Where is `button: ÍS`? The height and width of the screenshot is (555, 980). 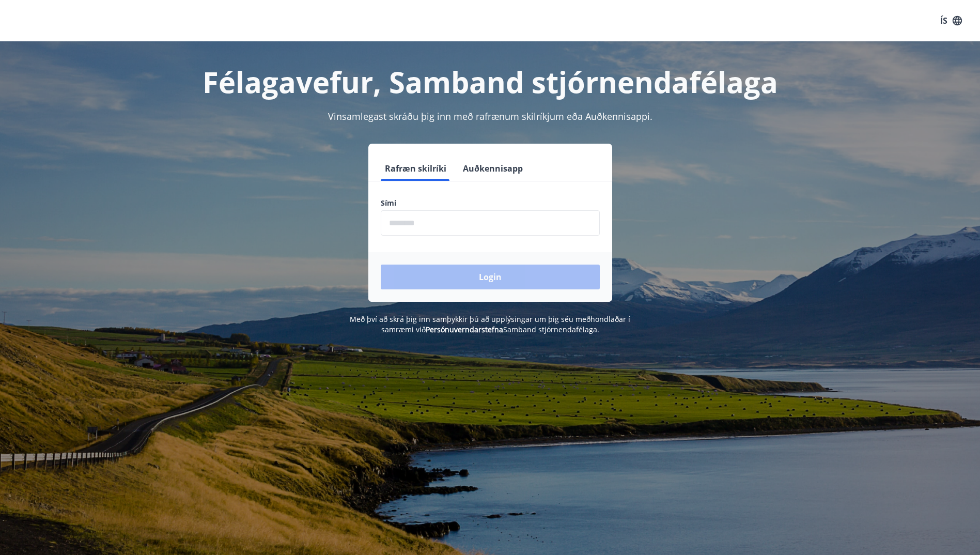 button: ÍS is located at coordinates (951, 21).